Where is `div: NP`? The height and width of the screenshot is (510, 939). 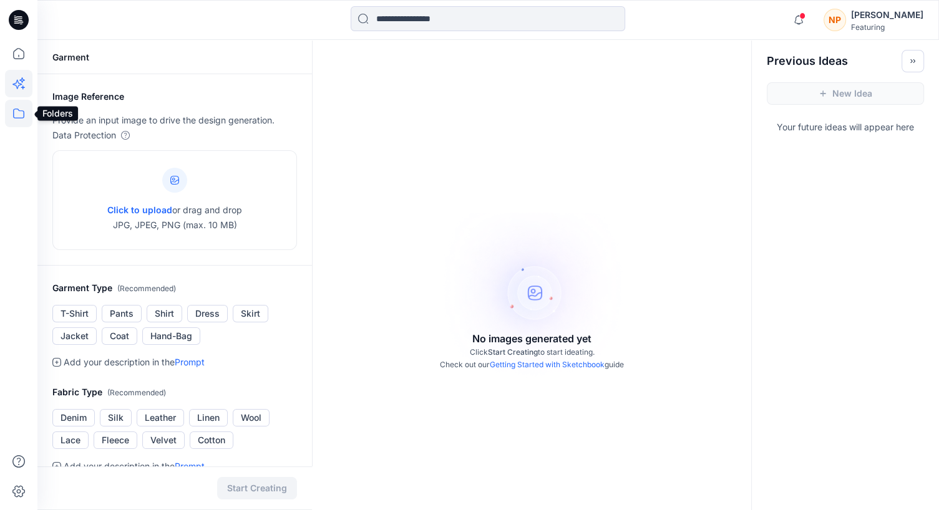 div: NP is located at coordinates (835, 20).